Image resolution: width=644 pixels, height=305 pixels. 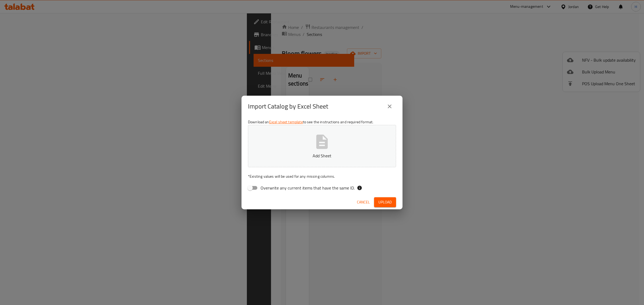 What do you see at coordinates (322, 156) in the screenshot?
I see `p: Add Sheet` at bounding box center [322, 156].